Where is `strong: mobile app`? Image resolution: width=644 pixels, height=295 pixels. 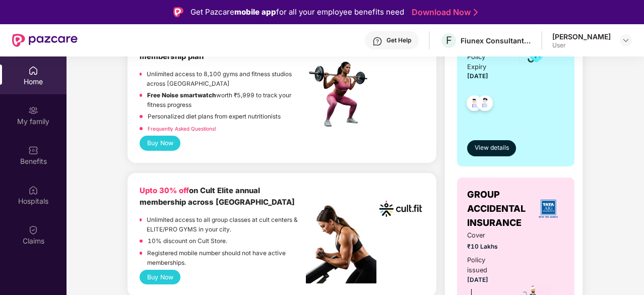 strong: mobile app is located at coordinates (255, 11).